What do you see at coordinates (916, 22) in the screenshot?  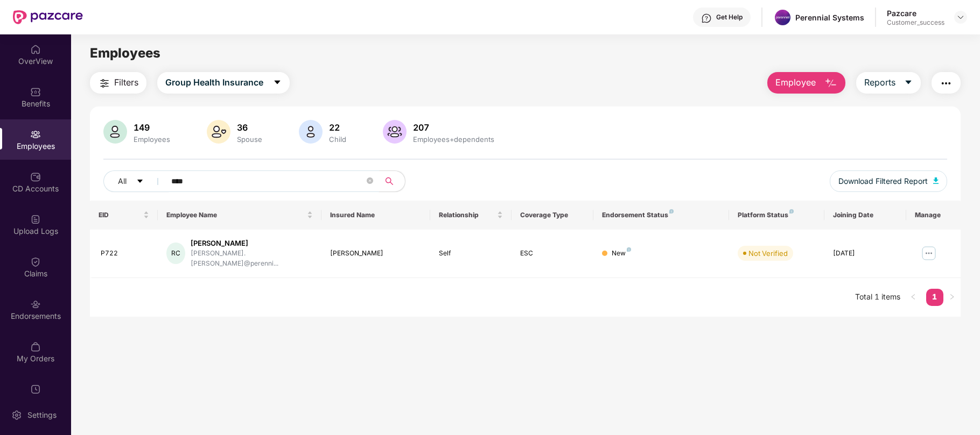 I see `div: Customer_success` at bounding box center [916, 22].